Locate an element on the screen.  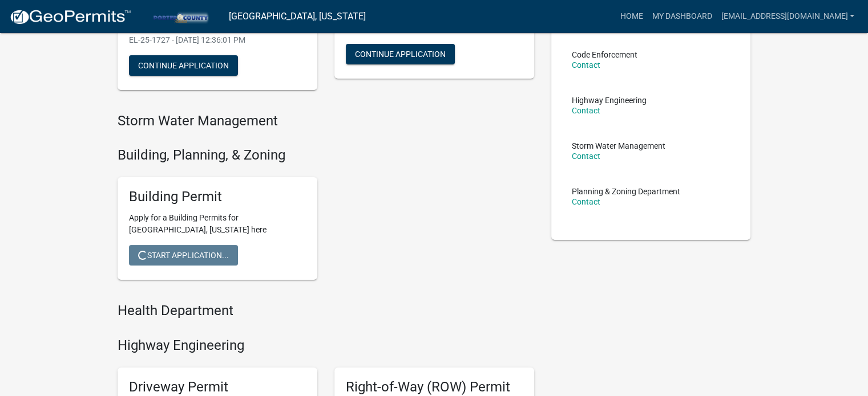
a: Home is located at coordinates (631, 16).